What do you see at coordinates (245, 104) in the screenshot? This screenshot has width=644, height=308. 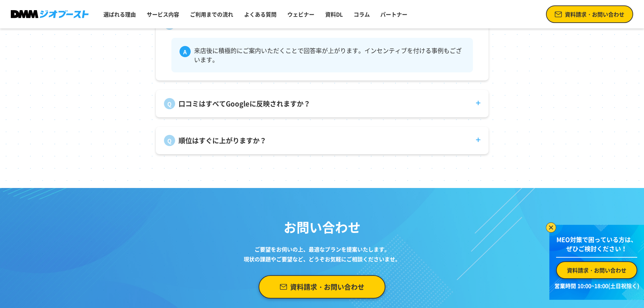 I see `p: 口コミはすべてGoogleに反映されますか？` at bounding box center [245, 104].